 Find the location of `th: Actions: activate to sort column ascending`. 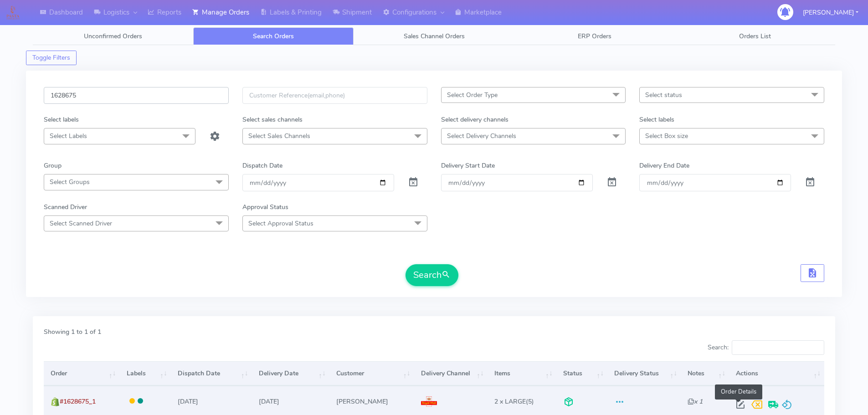

th: Actions: activate to sort column ascending is located at coordinates (777, 373).